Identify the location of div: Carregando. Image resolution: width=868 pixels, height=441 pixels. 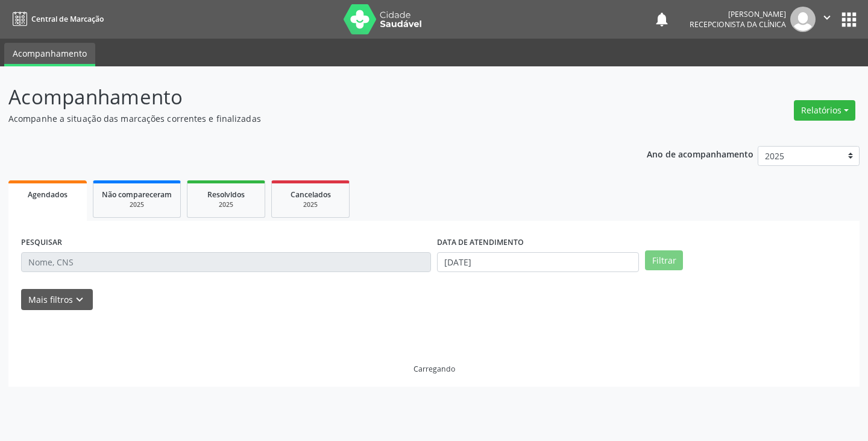
(434, 368).